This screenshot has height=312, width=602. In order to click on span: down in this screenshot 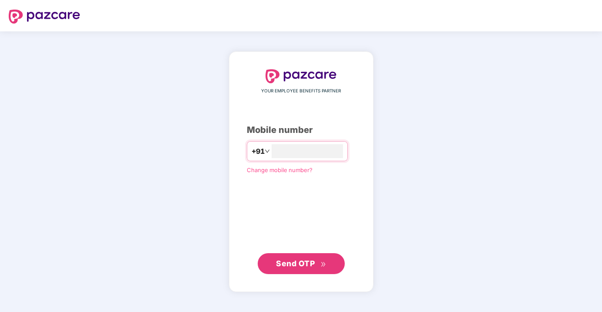, I will do `click(267, 151)`.